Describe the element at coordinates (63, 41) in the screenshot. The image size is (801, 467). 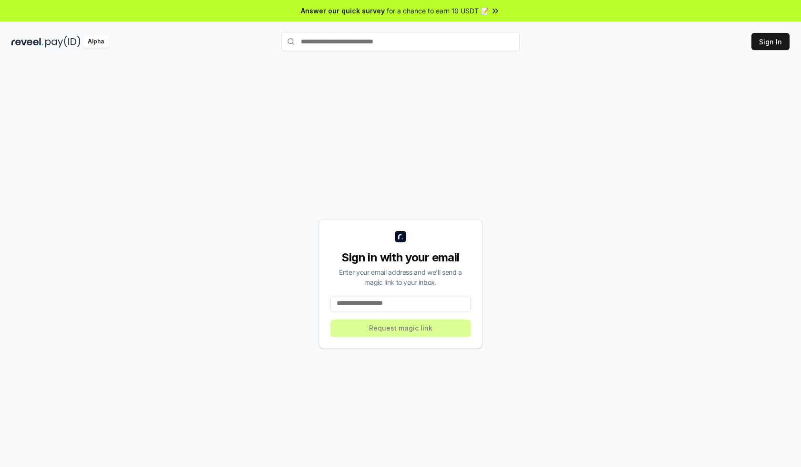
I see `img: pay_id` at that location.